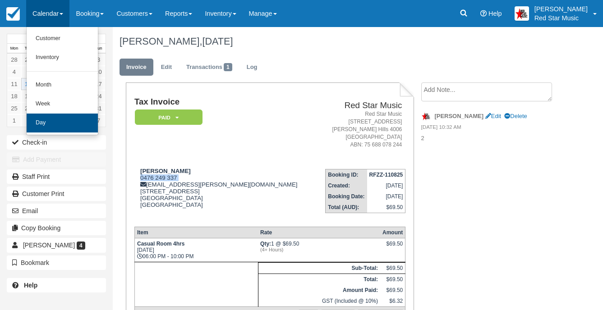 The width and height of the screenshot is (603, 310). I want to click on a: 25, so click(14, 108).